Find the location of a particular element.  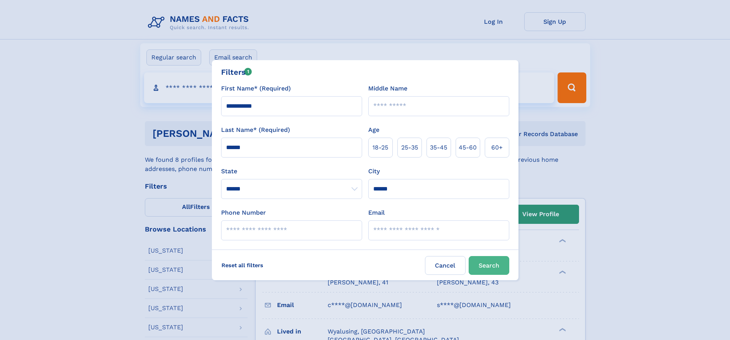

label: Age is located at coordinates (374, 130).